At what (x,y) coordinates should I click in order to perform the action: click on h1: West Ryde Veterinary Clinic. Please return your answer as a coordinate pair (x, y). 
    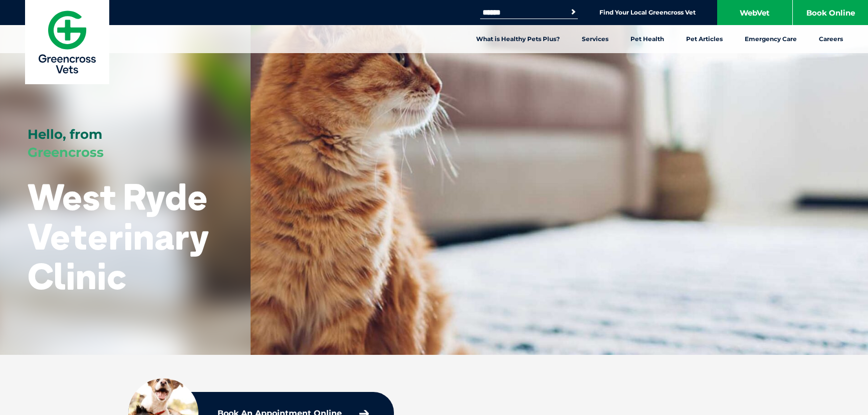
    Looking at the image, I should click on (125, 236).